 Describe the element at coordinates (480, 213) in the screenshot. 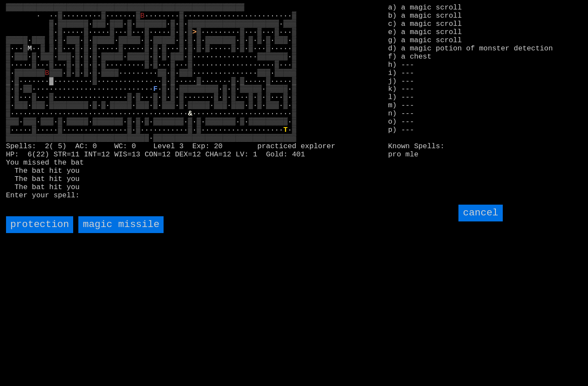

I see `input: cancel` at that location.